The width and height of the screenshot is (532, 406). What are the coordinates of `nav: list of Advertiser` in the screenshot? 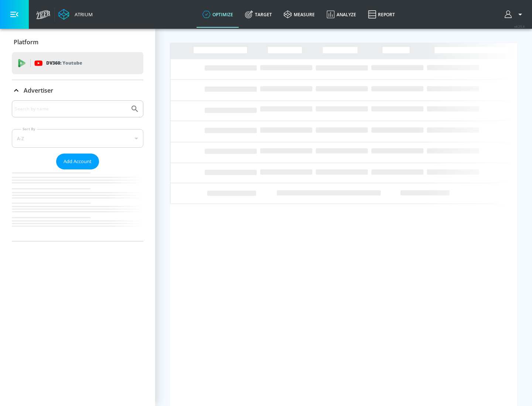 It's located at (77, 205).